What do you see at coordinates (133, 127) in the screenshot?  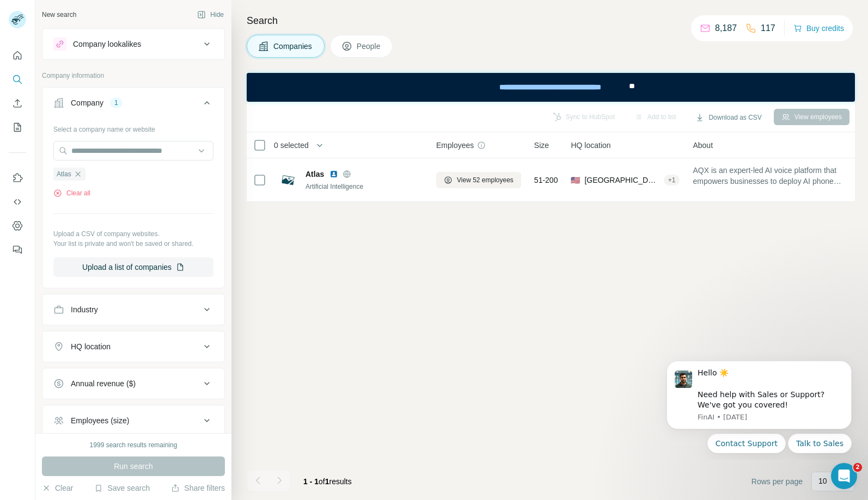 I see `div: Select a company name or website` at bounding box center [133, 127].